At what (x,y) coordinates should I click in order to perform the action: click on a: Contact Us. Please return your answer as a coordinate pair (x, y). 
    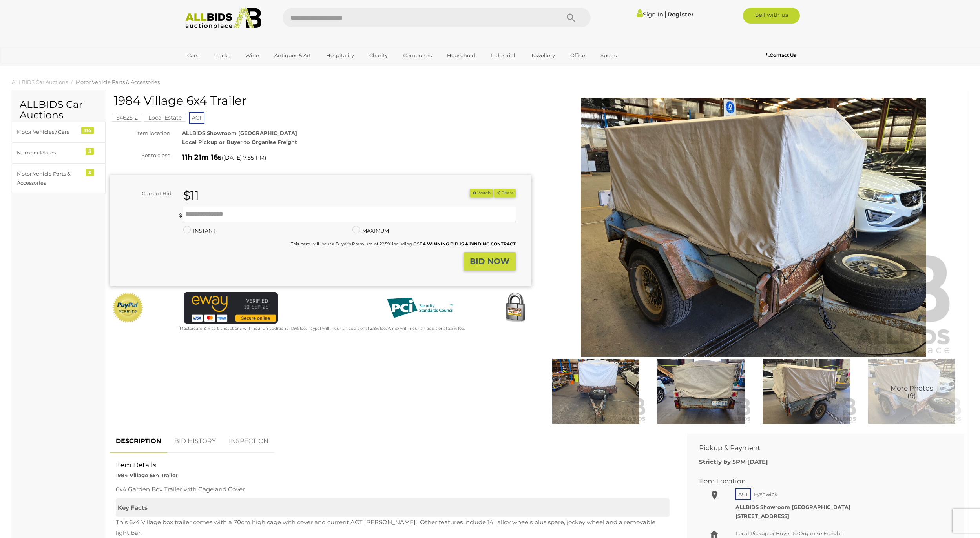
    Looking at the image, I should click on (781, 55).